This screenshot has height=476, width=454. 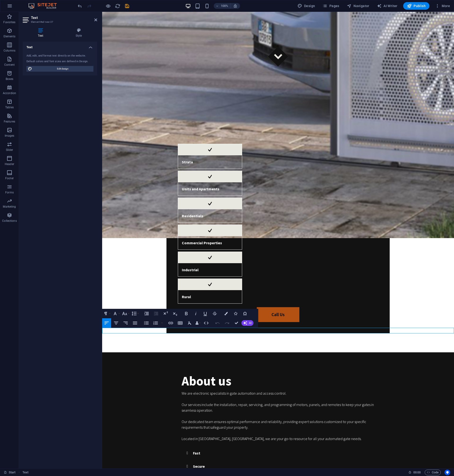 I want to click on span: More, so click(x=442, y=6).